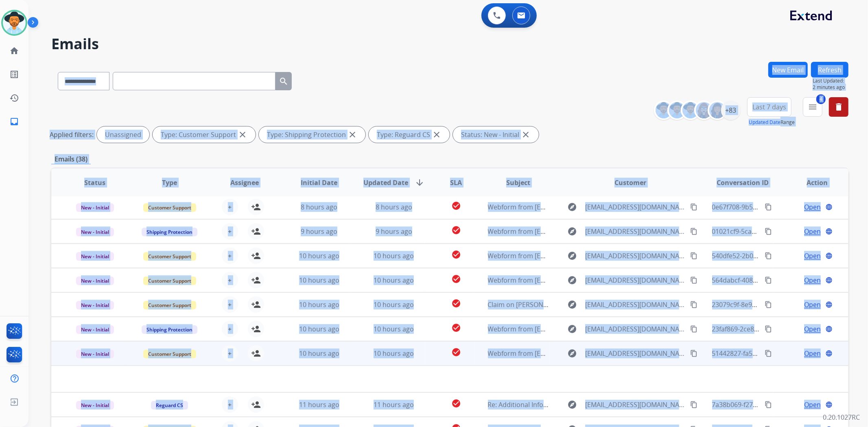  What do you see at coordinates (394, 231) in the screenshot?
I see `span: 9 hours ago` at bounding box center [394, 231].